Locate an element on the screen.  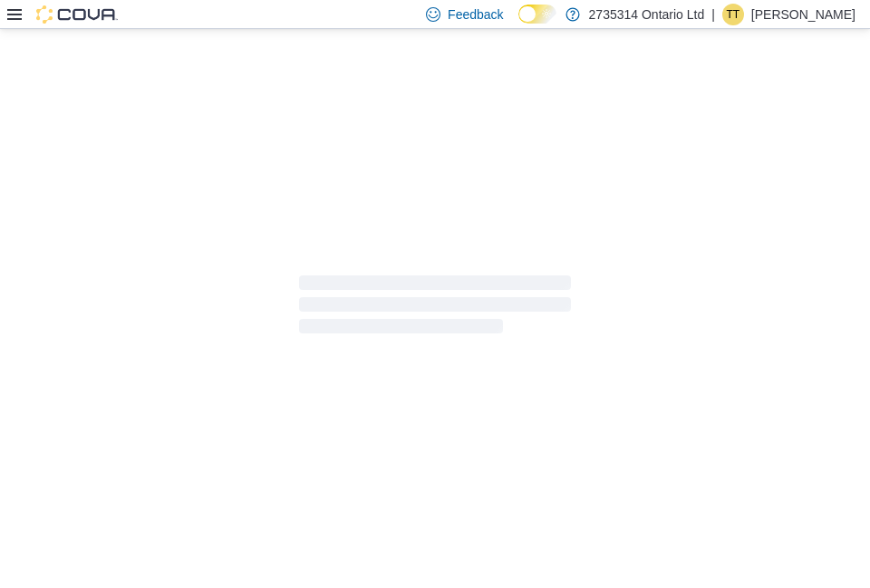
input: Dark Mode is located at coordinates (538, 13).